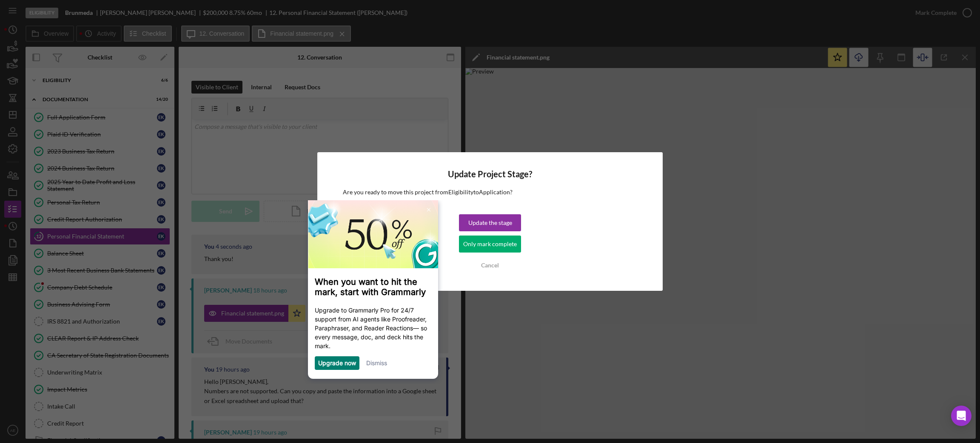 Image resolution: width=980 pixels, height=443 pixels. What do you see at coordinates (490, 223) in the screenshot?
I see `button: Update the stage` at bounding box center [490, 223].